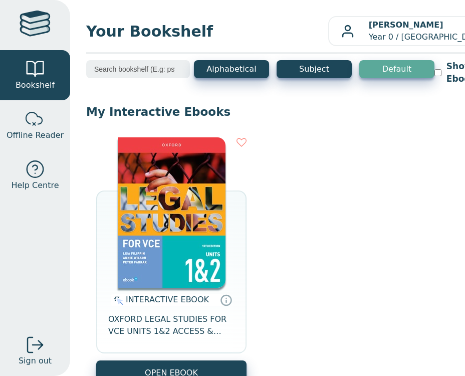  I want to click on button: Default, so click(397, 69).